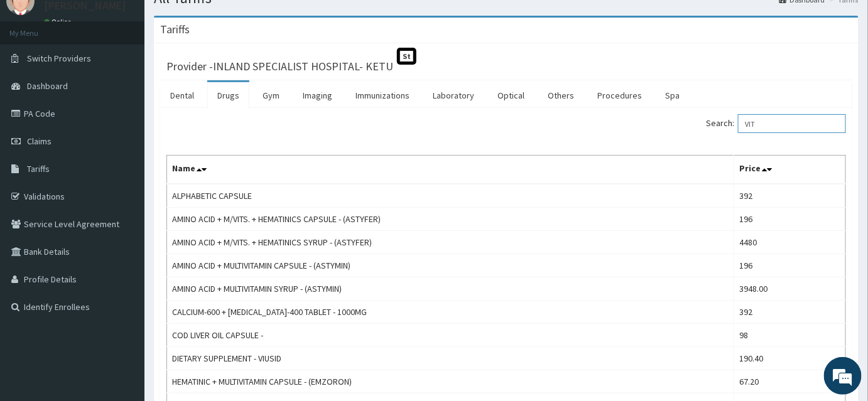  Describe the element at coordinates (59, 22) in the screenshot. I see `a: Online` at that location.